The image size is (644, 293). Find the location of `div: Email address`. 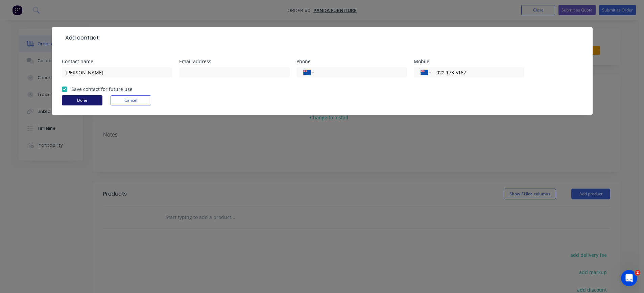

div: Email address is located at coordinates (234, 61).